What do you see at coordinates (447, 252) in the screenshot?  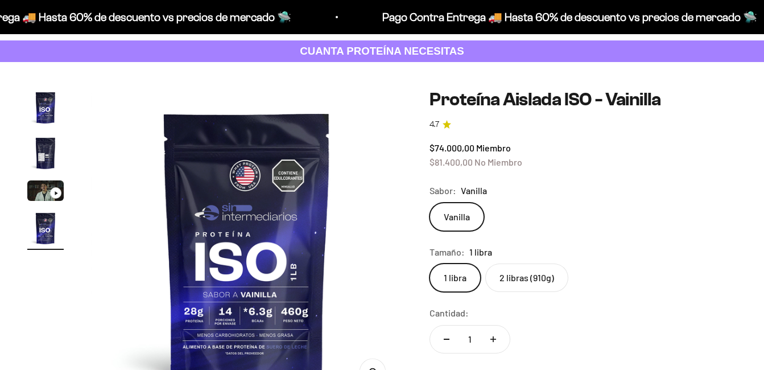 I see `legend: Tamaño:` at bounding box center [447, 252].